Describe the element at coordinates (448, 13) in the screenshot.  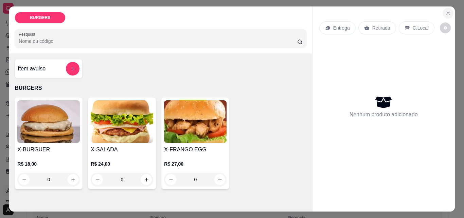
I see `button: Close` at that location.